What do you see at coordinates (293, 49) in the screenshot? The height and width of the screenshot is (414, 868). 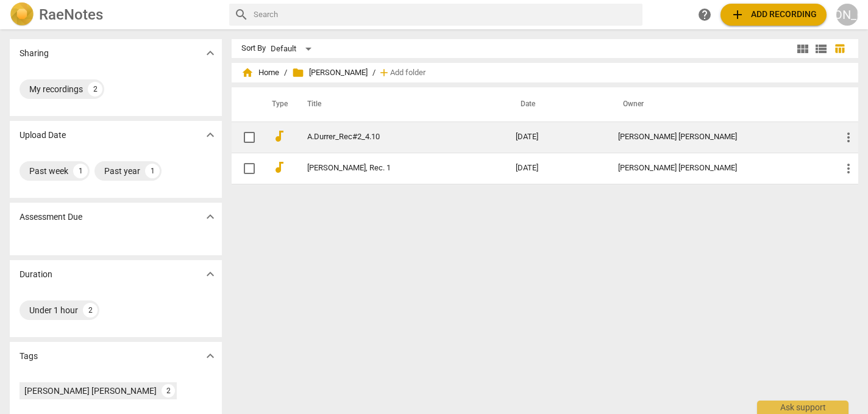 I see `div: Default` at bounding box center [293, 49].